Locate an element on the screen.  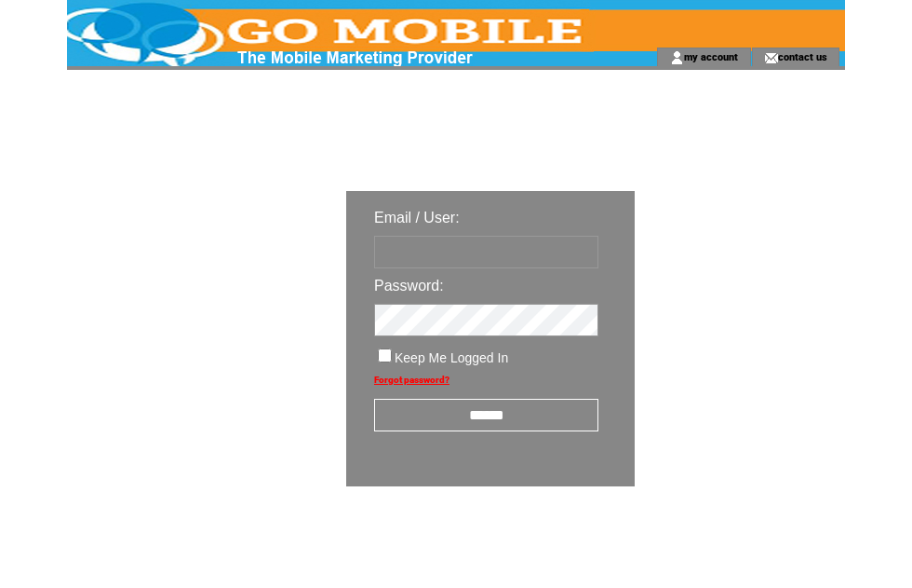
a: my account is located at coordinates (711, 55).